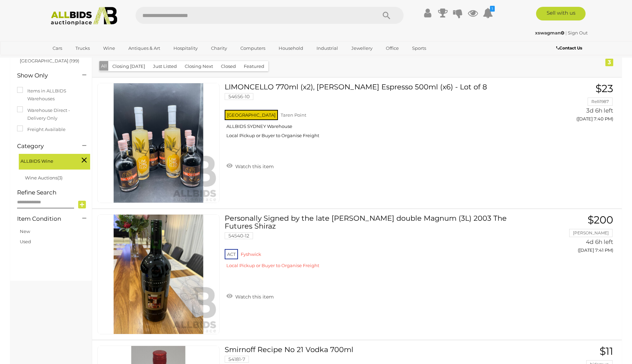  What do you see at coordinates (492, 9) in the screenshot?
I see `i: 1` at bounding box center [492, 9].